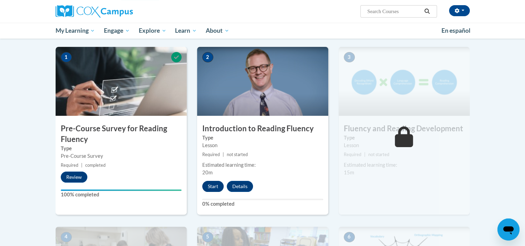  Describe the element at coordinates (152, 31) in the screenshot. I see `a: Explore` at that location.